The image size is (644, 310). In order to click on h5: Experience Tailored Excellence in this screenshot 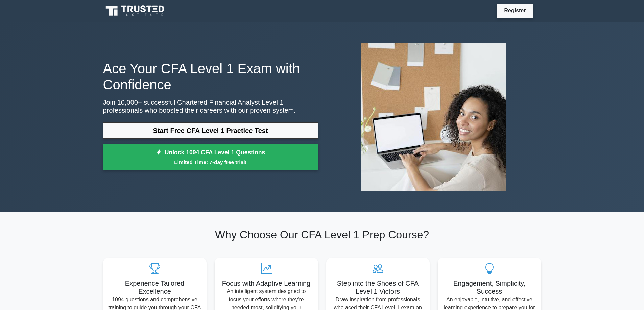, I will do `click(155, 288)`.